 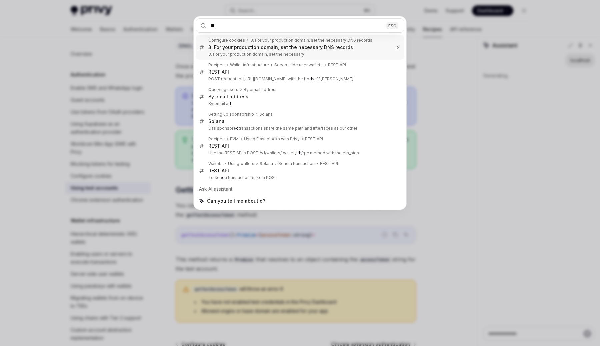 I want to click on div: Querying users, so click(x=223, y=90).